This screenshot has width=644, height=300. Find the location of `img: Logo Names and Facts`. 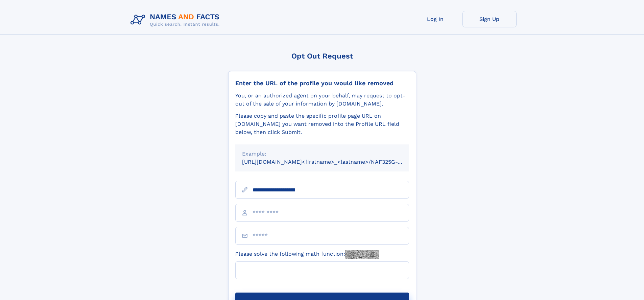

img: Logo Names and Facts is located at coordinates (176, 20).